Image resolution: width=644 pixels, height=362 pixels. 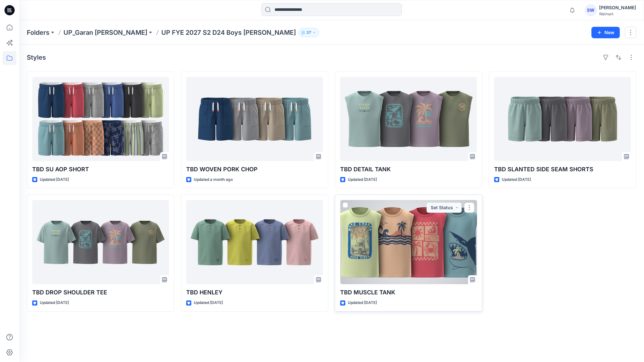 What do you see at coordinates (38, 32) in the screenshot?
I see `a: Folders` at bounding box center [38, 32].